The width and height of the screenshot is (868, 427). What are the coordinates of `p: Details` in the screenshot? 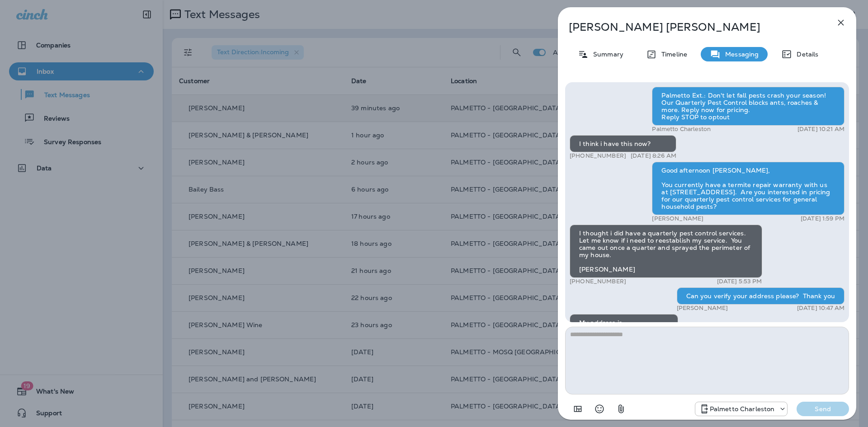 It's located at (805, 54).